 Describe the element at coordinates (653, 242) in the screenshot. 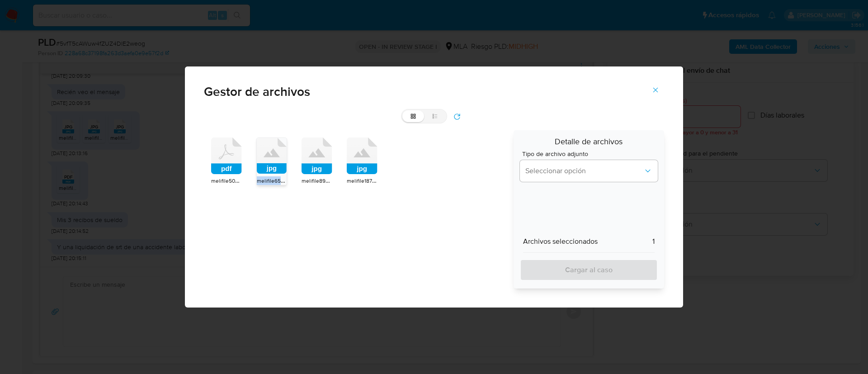

I see `span: 1` at that location.